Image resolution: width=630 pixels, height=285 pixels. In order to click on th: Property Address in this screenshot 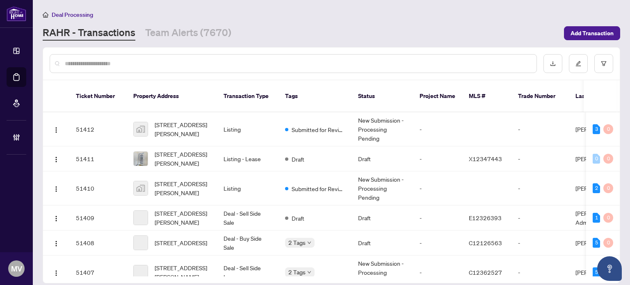, I will do `click(172, 96)`.